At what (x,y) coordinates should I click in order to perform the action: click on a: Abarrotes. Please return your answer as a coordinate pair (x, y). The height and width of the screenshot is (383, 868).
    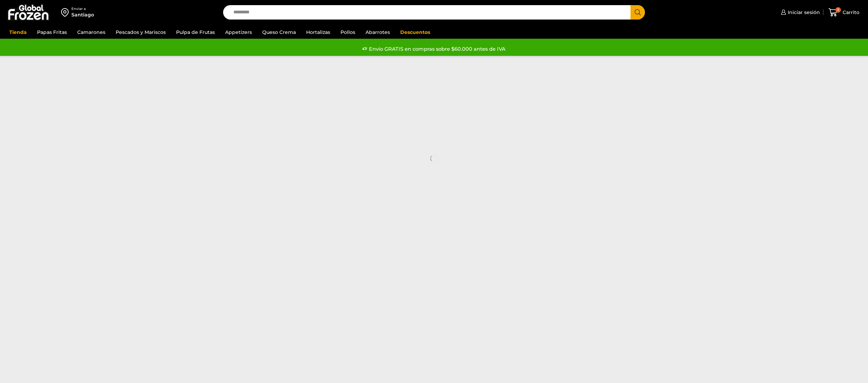
    Looking at the image, I should click on (378, 32).